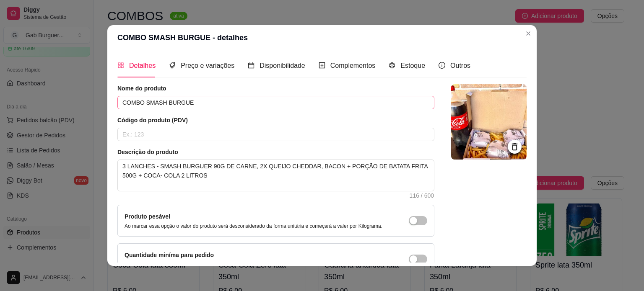 The width and height of the screenshot is (644, 291). Describe the element at coordinates (489, 122) in the screenshot. I see `img: logo da loja` at that location.